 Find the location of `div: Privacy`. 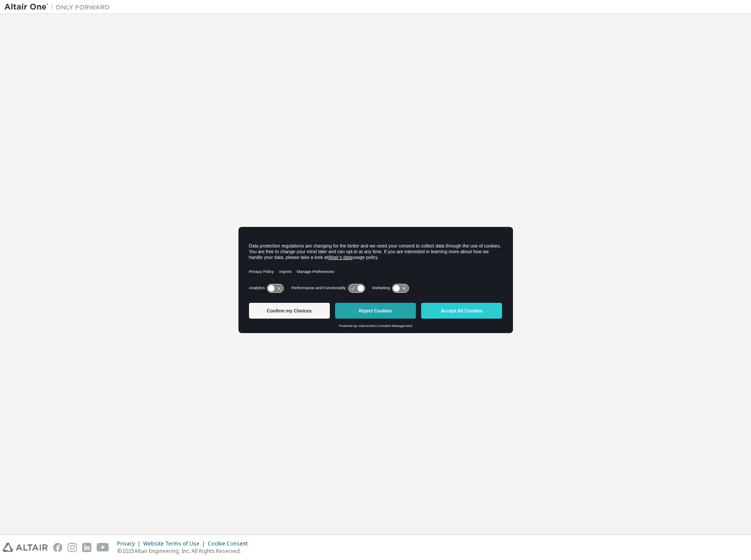

div: Privacy is located at coordinates (130, 544).